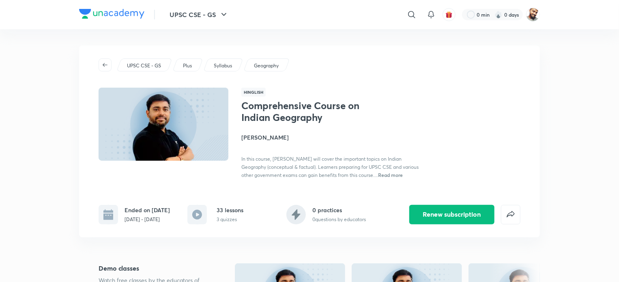 This screenshot has height=282, width=619. I want to click on a: Company Logo, so click(111, 15).